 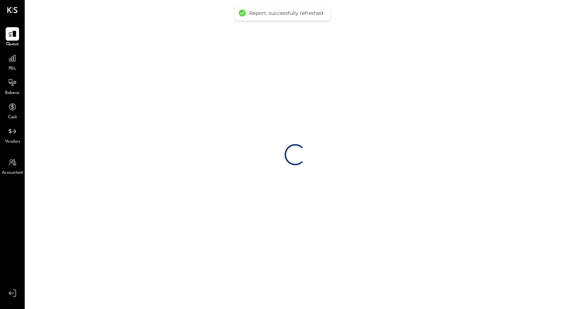 I want to click on a: Queue, so click(x=12, y=37).